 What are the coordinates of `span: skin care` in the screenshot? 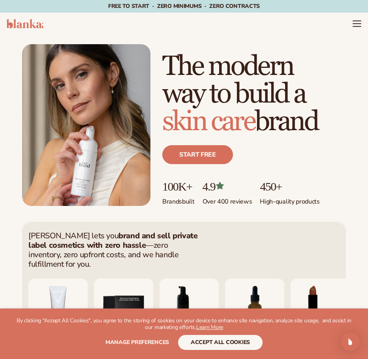 It's located at (209, 122).